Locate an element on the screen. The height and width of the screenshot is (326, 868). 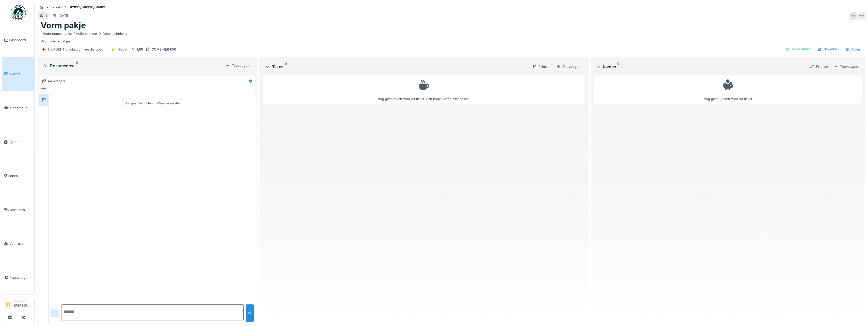
div: Nog geen taken voor dit ticket. Een kopje koffie misschien? is located at coordinates (424, 89).